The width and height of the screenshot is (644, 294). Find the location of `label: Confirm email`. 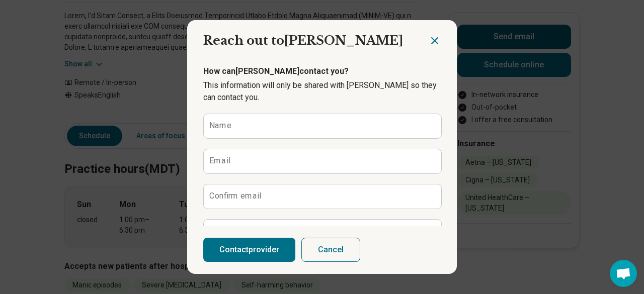

label: Confirm email is located at coordinates (235, 196).